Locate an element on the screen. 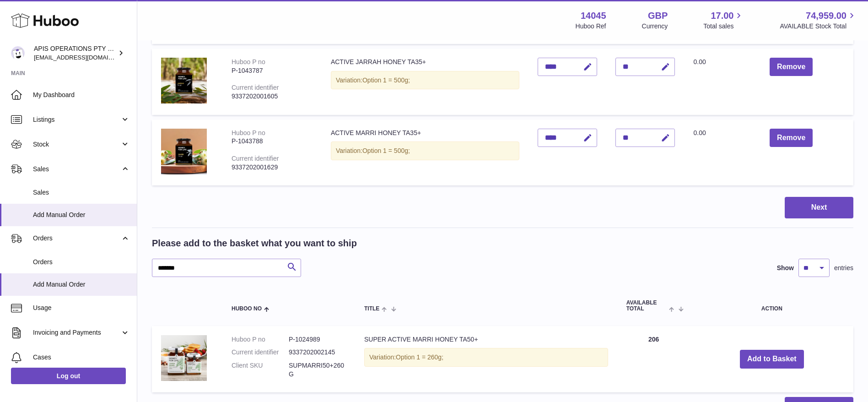  span: Huboo no is located at coordinates (247, 309).